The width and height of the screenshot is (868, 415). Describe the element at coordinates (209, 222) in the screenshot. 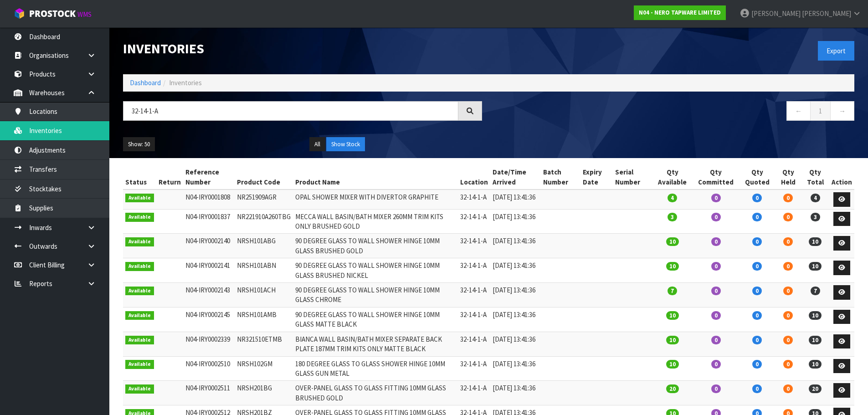

I see `td: N04-IRY0001837` at that location.